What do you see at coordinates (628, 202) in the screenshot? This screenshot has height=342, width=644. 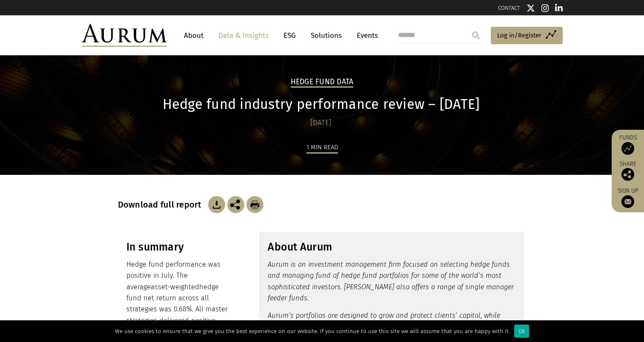 I see `img: Sign up to our newsletter` at bounding box center [628, 202].